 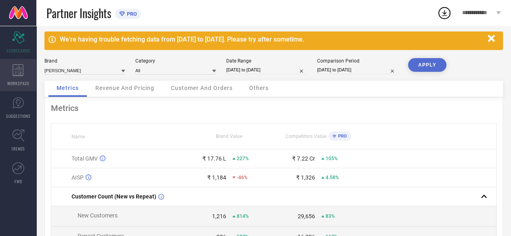 I want to click on div: Date Range, so click(x=267, y=61).